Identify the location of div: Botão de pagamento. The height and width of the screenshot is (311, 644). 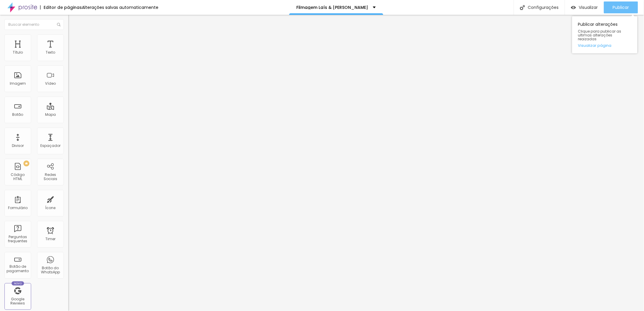
(18, 269).